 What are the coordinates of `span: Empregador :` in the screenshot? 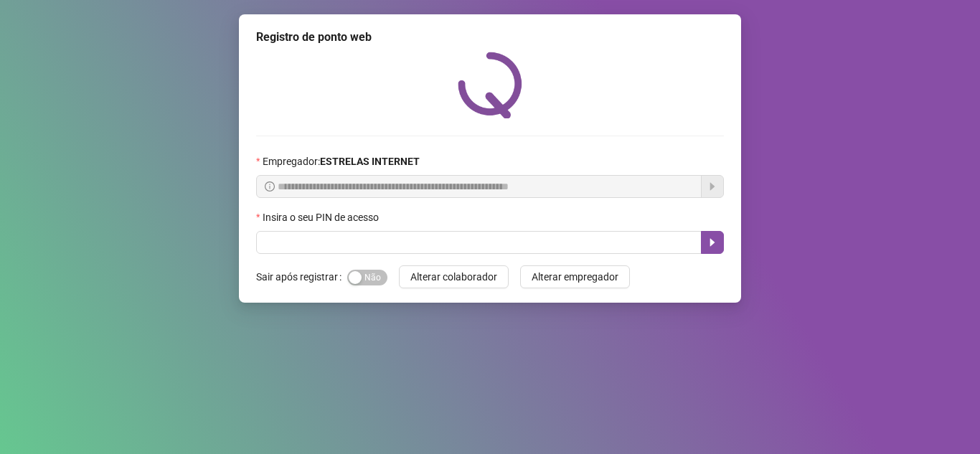 It's located at (341, 162).